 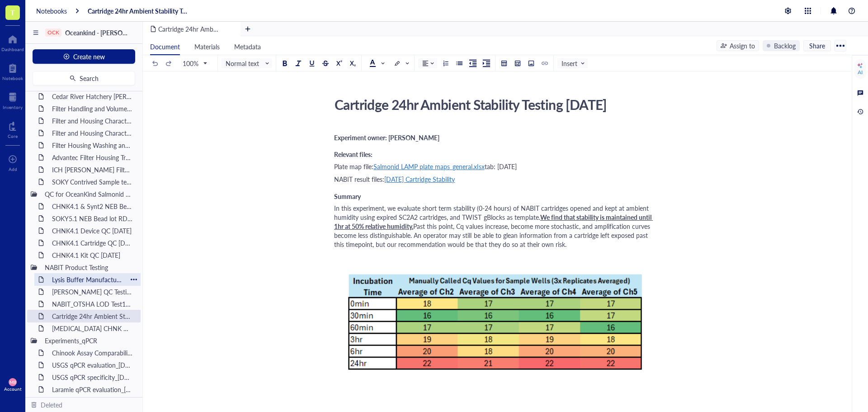 What do you see at coordinates (493, 221) in the screenshot?
I see `span: We find that stability is maintained until 1hr at 50% relative humidity.` at bounding box center [493, 221].